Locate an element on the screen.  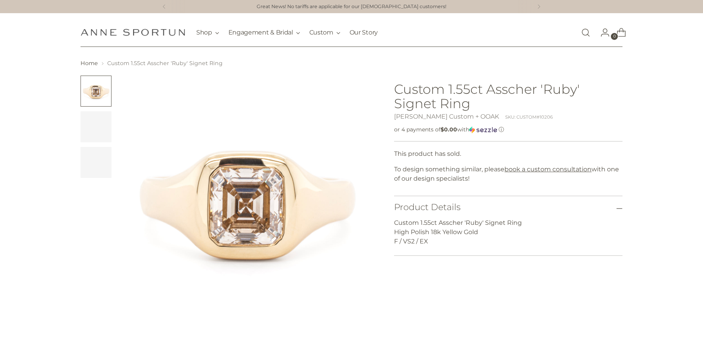
a: book a custom consultation is located at coordinates (548, 169).